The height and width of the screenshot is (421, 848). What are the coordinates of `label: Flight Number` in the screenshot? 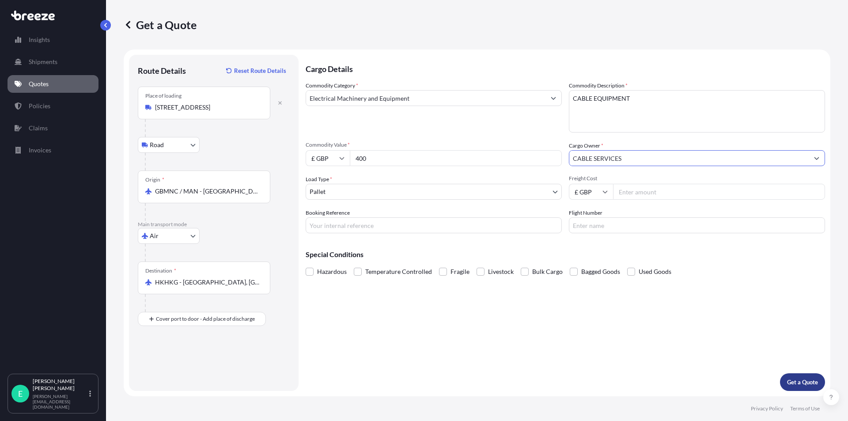 It's located at (585, 213).